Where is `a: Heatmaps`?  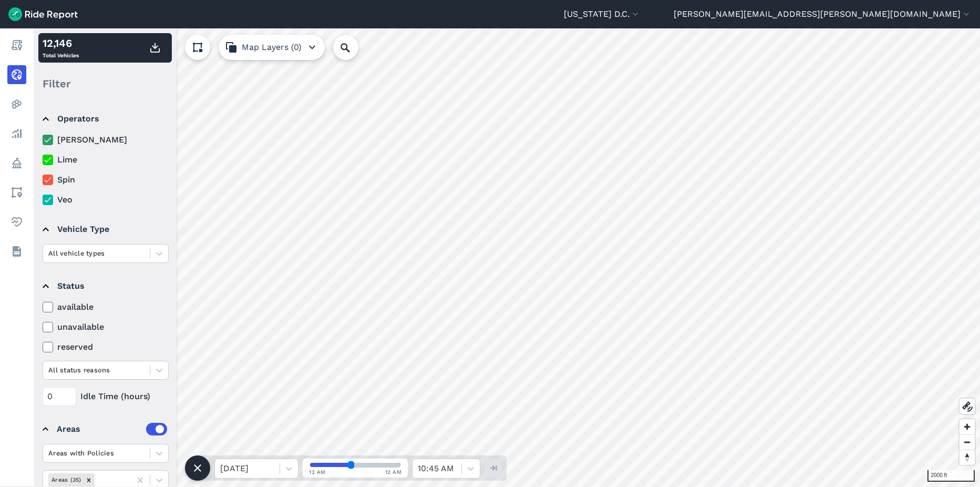
a: Heatmaps is located at coordinates (16, 104).